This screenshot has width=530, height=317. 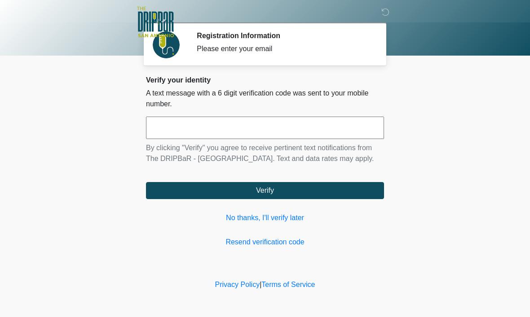 What do you see at coordinates (265, 242) in the screenshot?
I see `a: Resend verification code` at bounding box center [265, 242].